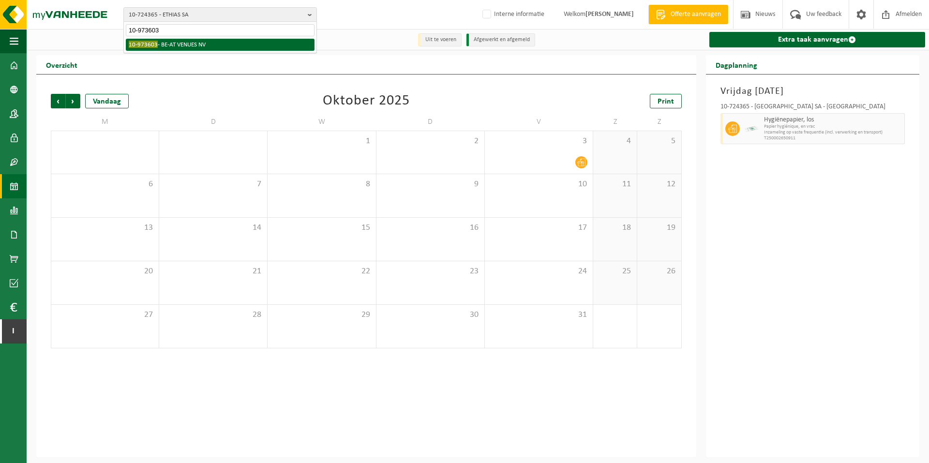  What do you see at coordinates (61, 64) in the screenshot?
I see `h2: Overzicht` at bounding box center [61, 64].